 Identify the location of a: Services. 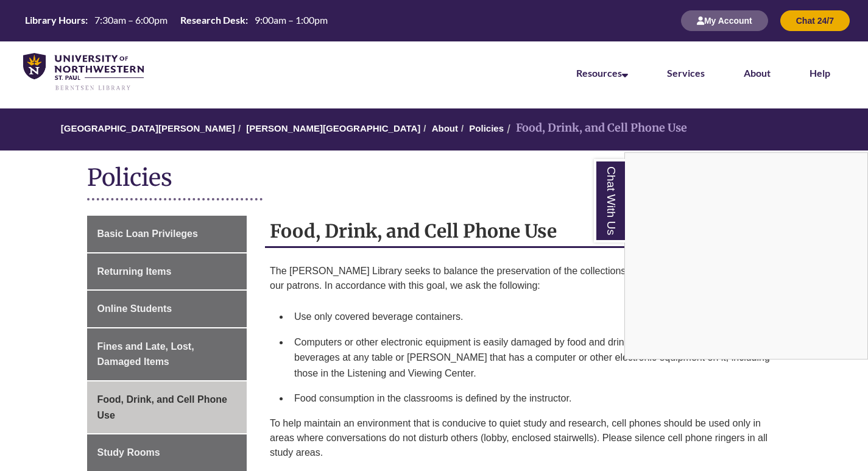
(685, 72).